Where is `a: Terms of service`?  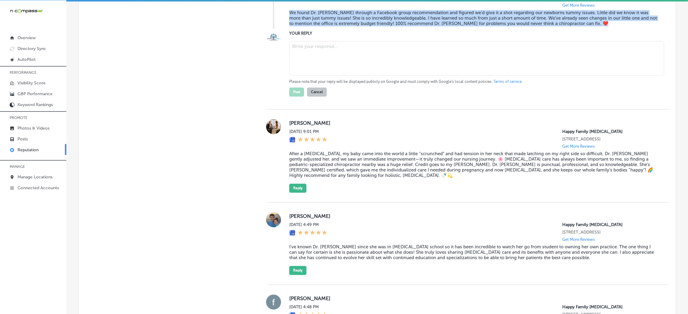 a: Terms of service is located at coordinates (508, 82).